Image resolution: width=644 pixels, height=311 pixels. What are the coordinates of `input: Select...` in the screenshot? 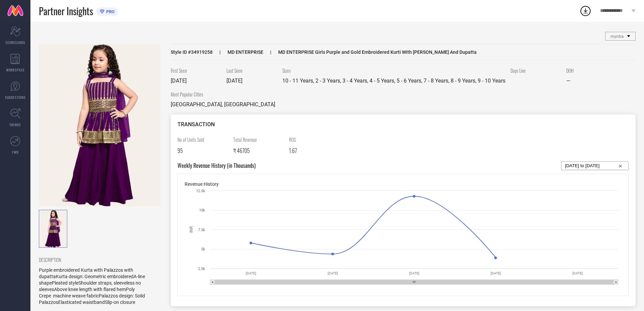 It's located at (595, 166).